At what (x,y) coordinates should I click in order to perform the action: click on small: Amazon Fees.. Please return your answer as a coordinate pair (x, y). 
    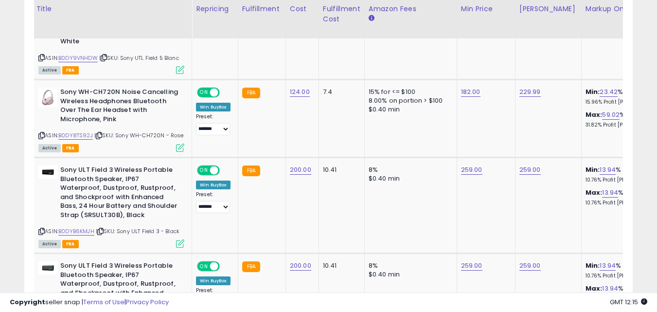
    Looking at the image, I should click on (371, 18).